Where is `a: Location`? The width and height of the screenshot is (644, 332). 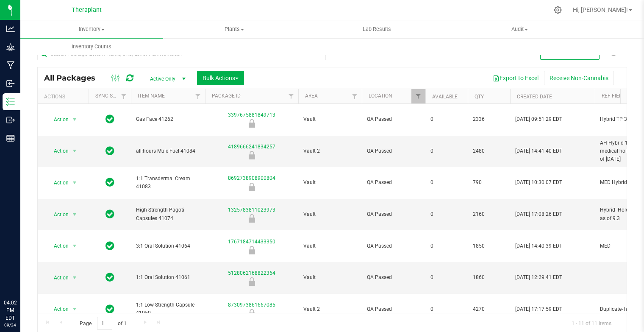 a: Location is located at coordinates (380, 96).